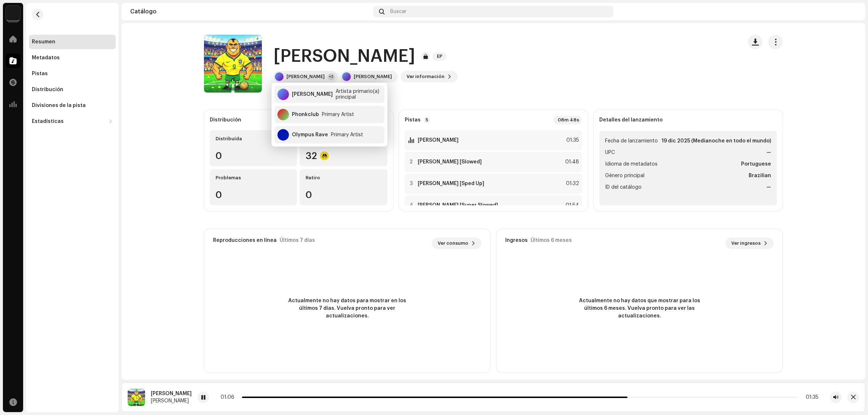  Describe the element at coordinates (639, 309) in the screenshot. I see `span: Actualmente no hay datos que mostrar para los últimos 6 meses. Vuelva pronto para ver las actuali...` at that location.